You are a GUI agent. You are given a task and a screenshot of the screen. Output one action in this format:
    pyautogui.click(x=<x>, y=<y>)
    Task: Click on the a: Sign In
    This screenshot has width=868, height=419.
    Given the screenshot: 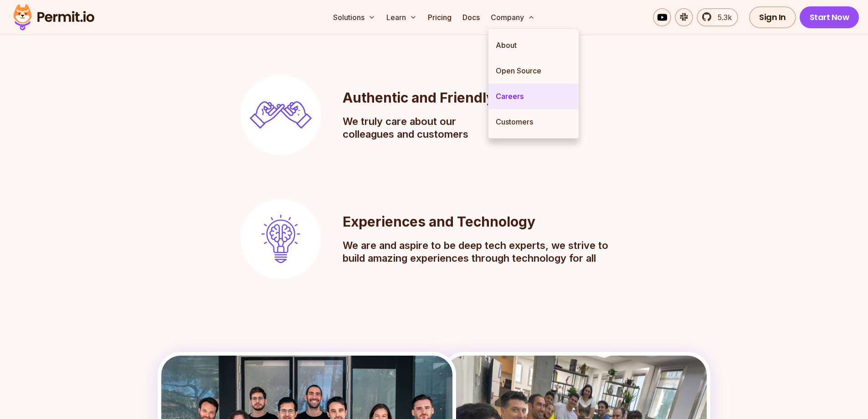 What is the action you would take?
    pyautogui.click(x=772, y=18)
    